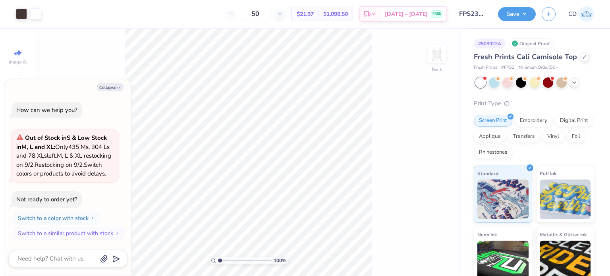 This screenshot has height=276, width=610. I want to click on span: CD, so click(573, 14).